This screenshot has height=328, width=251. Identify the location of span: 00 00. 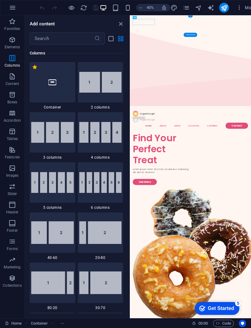
(203, 323).